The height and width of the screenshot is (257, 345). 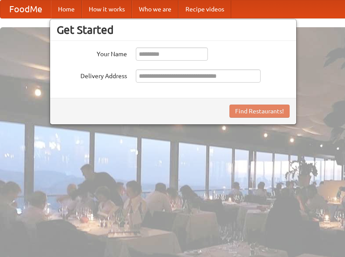 I want to click on button: Find Restaurants!, so click(x=259, y=111).